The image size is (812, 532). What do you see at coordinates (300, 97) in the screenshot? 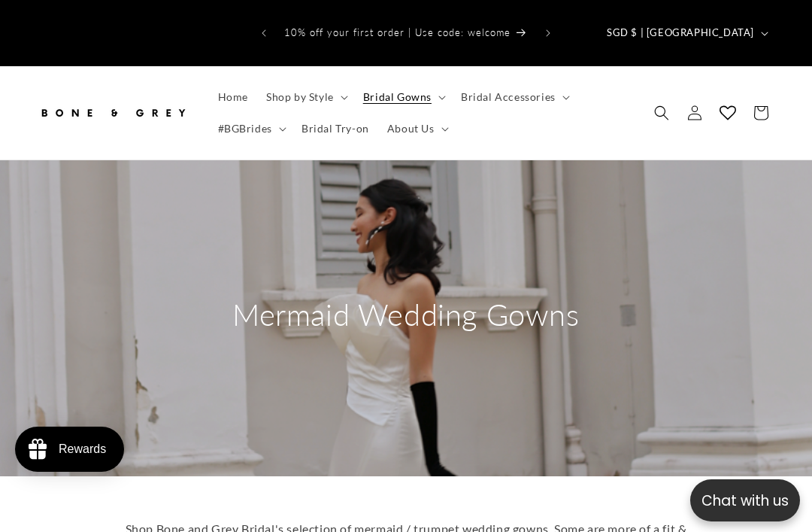
I see `span: Shop by Style` at bounding box center [300, 97].